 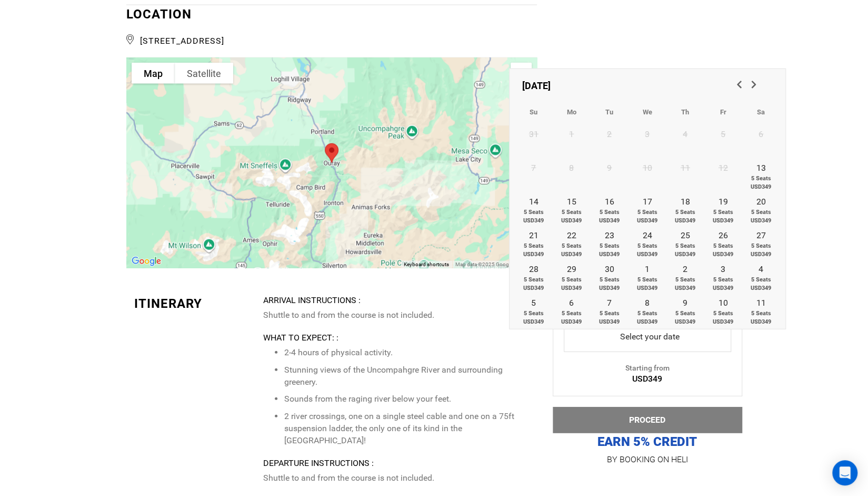 What do you see at coordinates (395, 338) in the screenshot?
I see `div: What to Expect: :` at bounding box center [395, 338].